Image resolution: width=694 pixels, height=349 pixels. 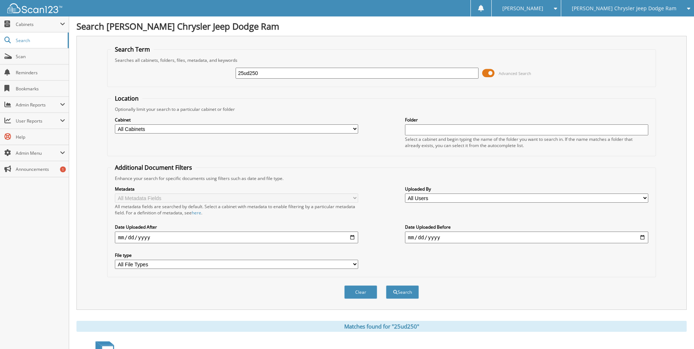 I want to click on label: File type, so click(x=236, y=255).